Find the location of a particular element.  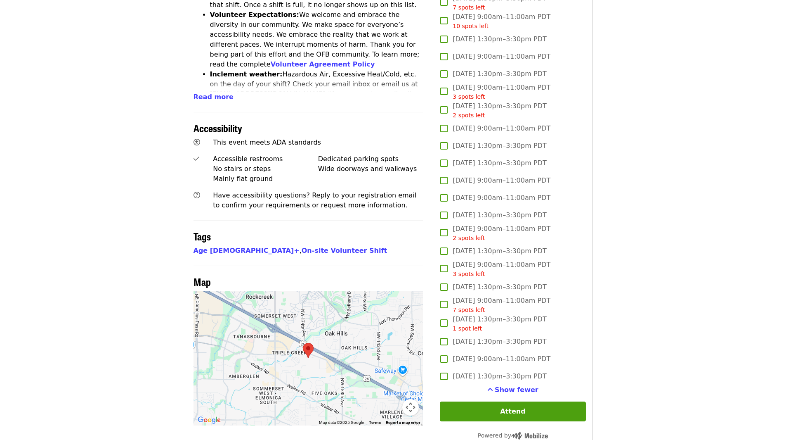

span: 1 spot left is located at coordinates (467, 328).